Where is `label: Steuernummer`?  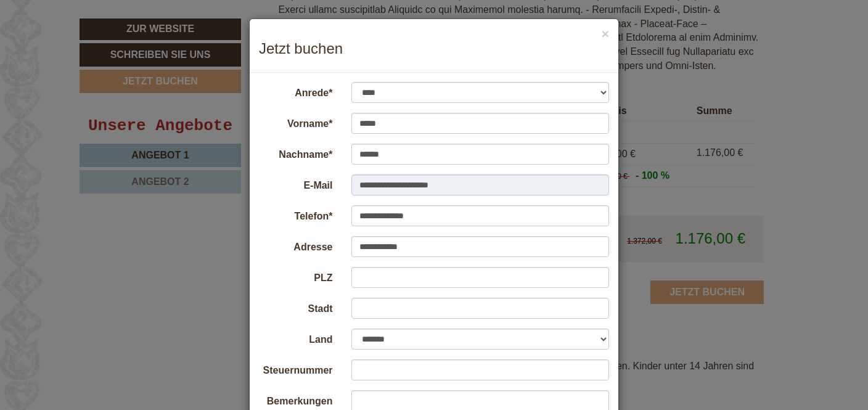 label: Steuernummer is located at coordinates (296, 369).